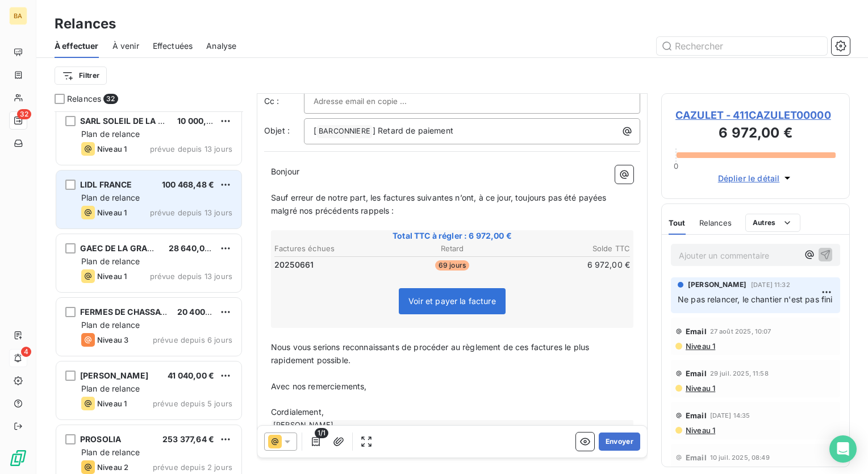 Image resolution: width=868 pixels, height=474 pixels. Describe the element at coordinates (188, 185) in the screenshot. I see `span: 100 468,48 €` at that location.